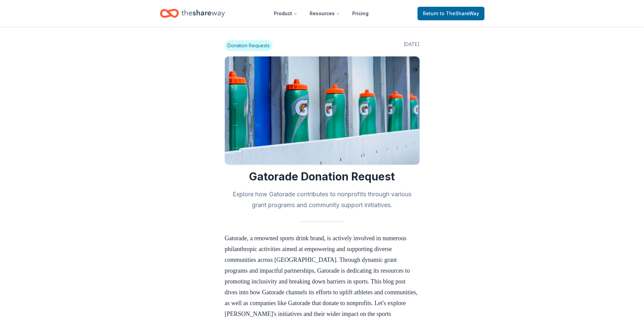 The image size is (644, 322). What do you see at coordinates (451, 14) in the screenshot?
I see `a: Returnto TheShareWay` at bounding box center [451, 14].